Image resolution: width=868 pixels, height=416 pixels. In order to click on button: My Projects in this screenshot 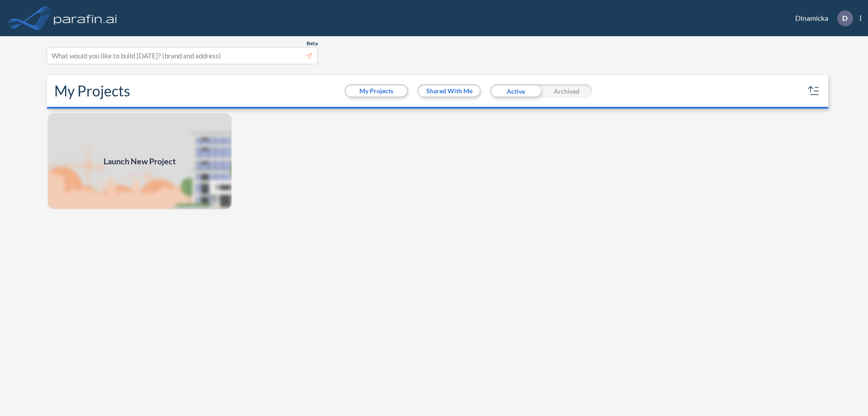, I will do `click(376, 91)`.